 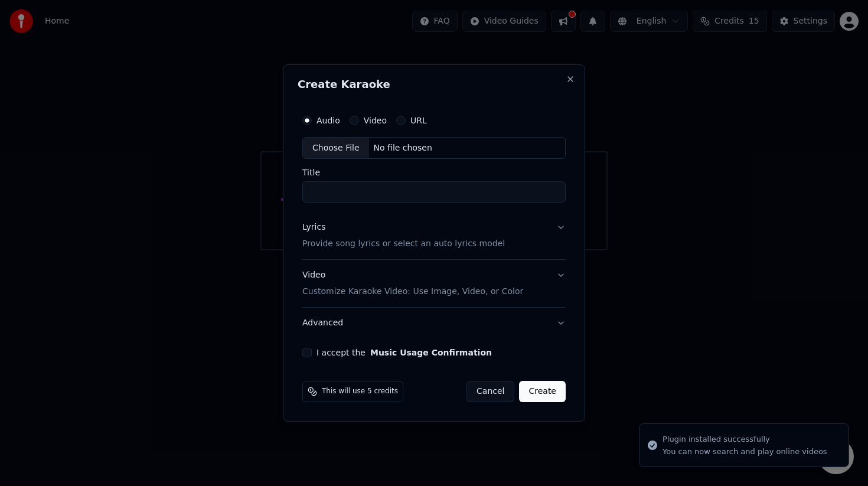 I want to click on label: I accept the, so click(x=404, y=353).